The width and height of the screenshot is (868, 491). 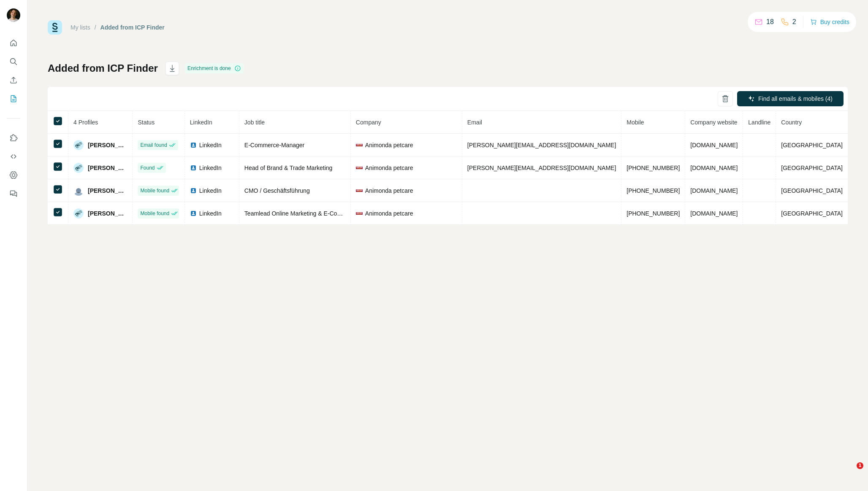 I want to click on span: Head of Brand & Trade Marketing, so click(x=288, y=168).